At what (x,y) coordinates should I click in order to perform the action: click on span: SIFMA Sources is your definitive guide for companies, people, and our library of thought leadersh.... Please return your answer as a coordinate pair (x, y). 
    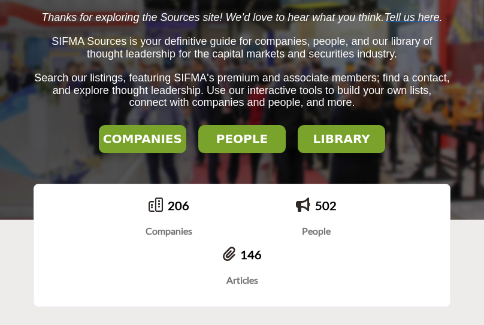
    Looking at the image, I should click on (241, 47).